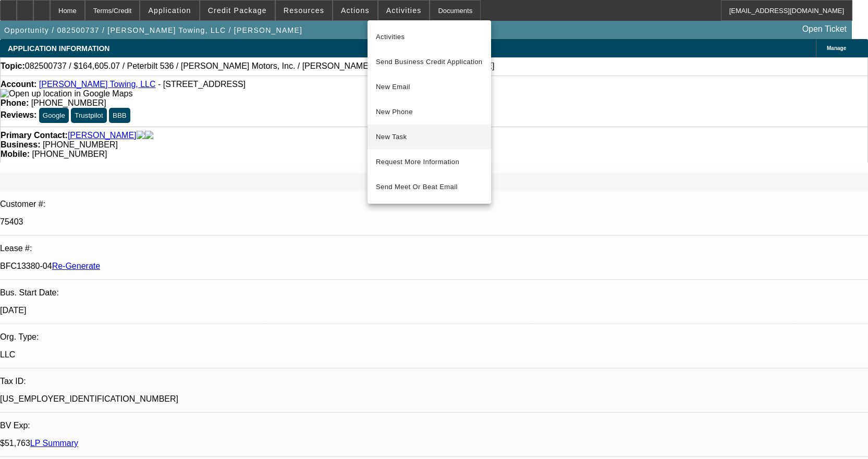  Describe the element at coordinates (429, 62) in the screenshot. I see `span: Send Business Credit Application` at that location.